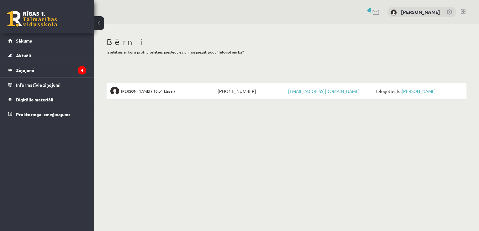 The image size is (479, 231). Describe the element at coordinates (115, 91) in the screenshot. I see `img: Elīna Kivriņa` at that location.